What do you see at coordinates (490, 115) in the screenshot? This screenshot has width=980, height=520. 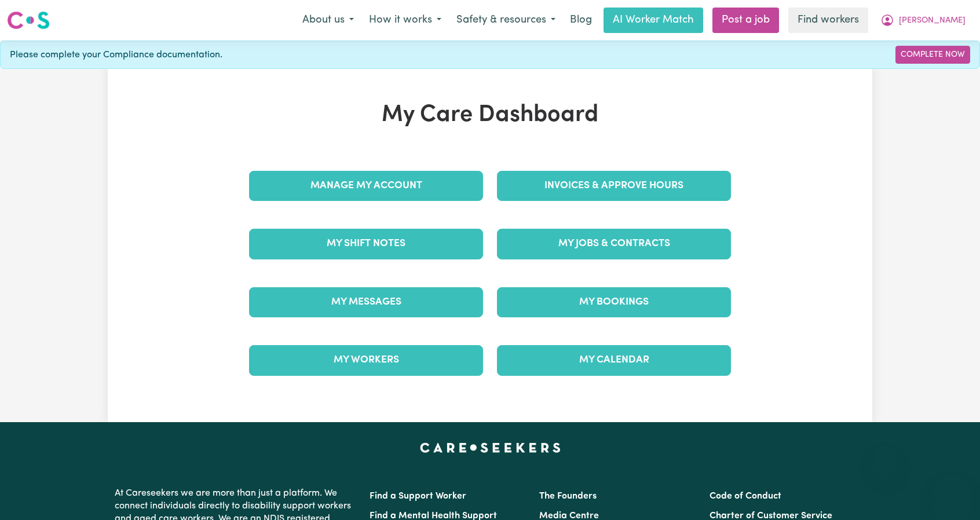 I see `h1: My Care Dashboard` at bounding box center [490, 115].